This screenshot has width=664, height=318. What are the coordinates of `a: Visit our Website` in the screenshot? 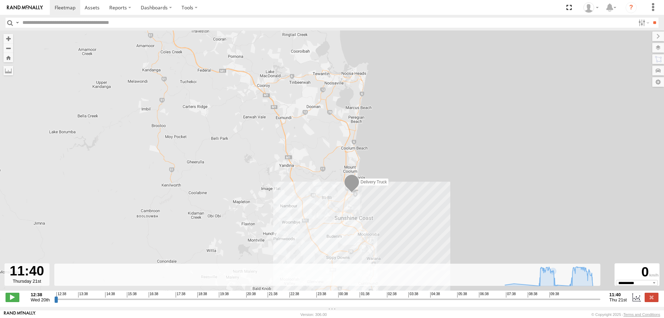 It's located at (20, 314).